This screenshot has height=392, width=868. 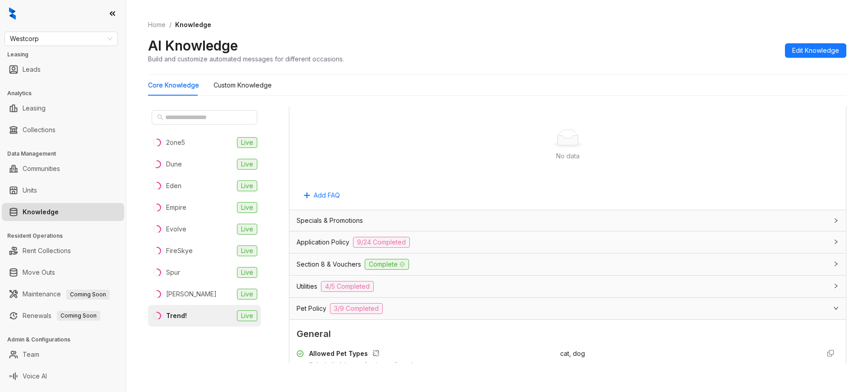 I want to click on h3: Admin & Configurations, so click(x=66, y=339).